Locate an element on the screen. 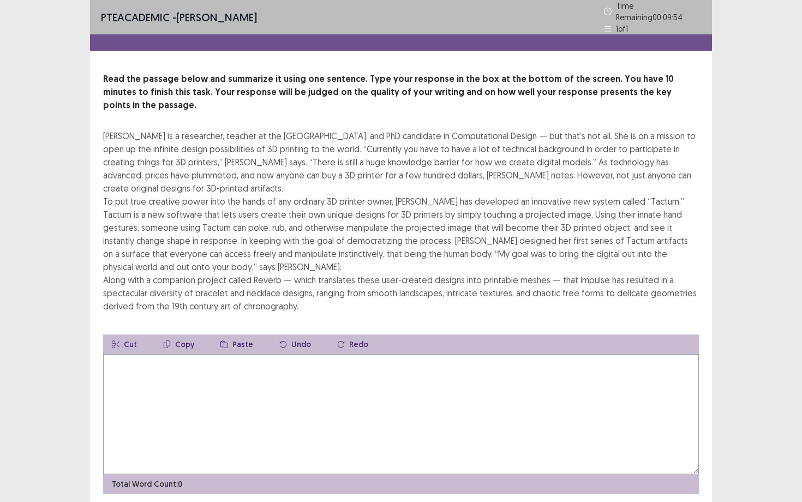 The height and width of the screenshot is (502, 802). span: PTE academic is located at coordinates (135, 17).